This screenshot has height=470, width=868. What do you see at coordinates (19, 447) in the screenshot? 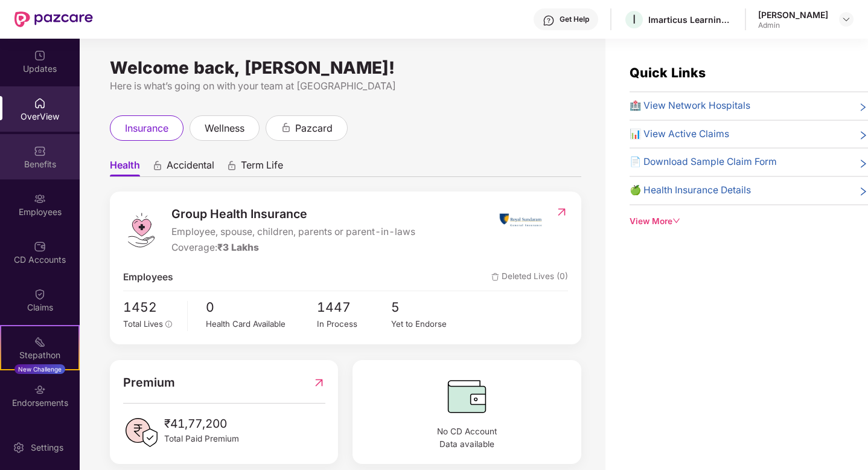
I see `img: svg+xml;base64,PHN2ZyBpZD0iU2V0dGluZy0yMHgyMCIgeG1sbnM9Imh0dHA6Ly93d3cudzMub3JnLzIwMDAvc3ZnIiB3aW...` at bounding box center [19, 447].